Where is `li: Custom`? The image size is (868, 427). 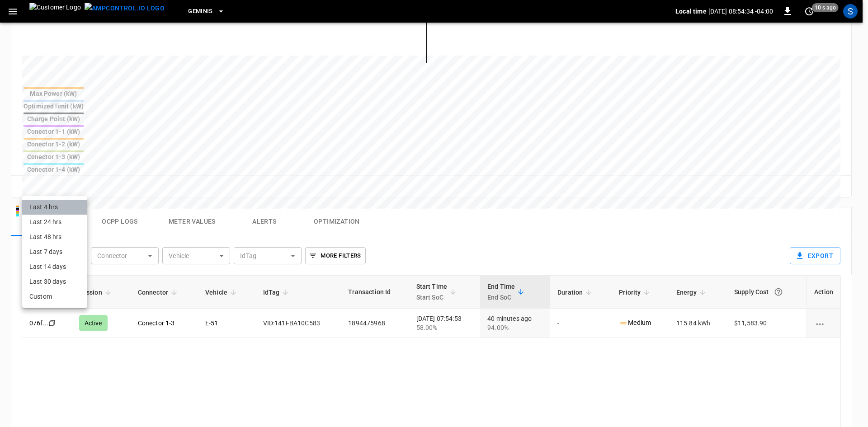 li: Custom is located at coordinates (54, 297).